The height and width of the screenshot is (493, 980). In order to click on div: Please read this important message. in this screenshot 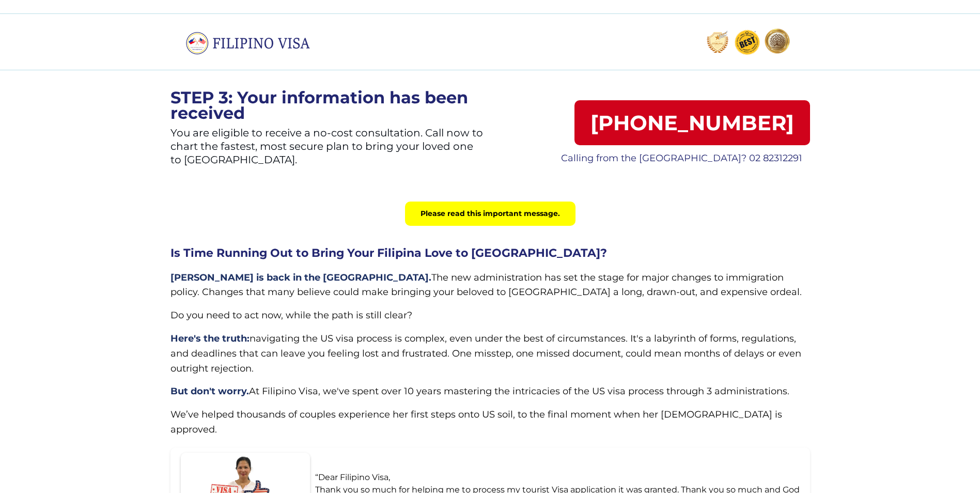, I will do `click(490, 214)`.